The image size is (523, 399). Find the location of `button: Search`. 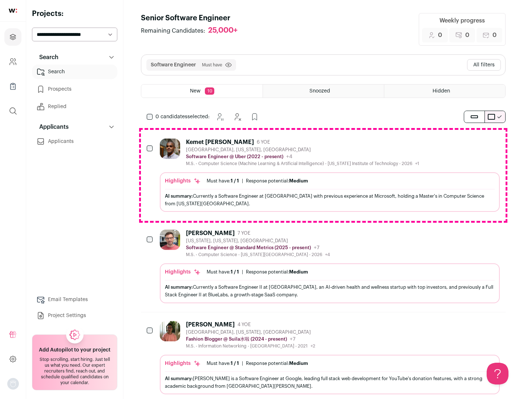

button: Search is located at coordinates (74, 57).